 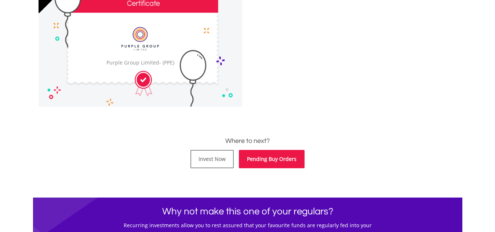 What do you see at coordinates (167, 62) in the screenshot?
I see `span: - (PPE)` at bounding box center [167, 62].